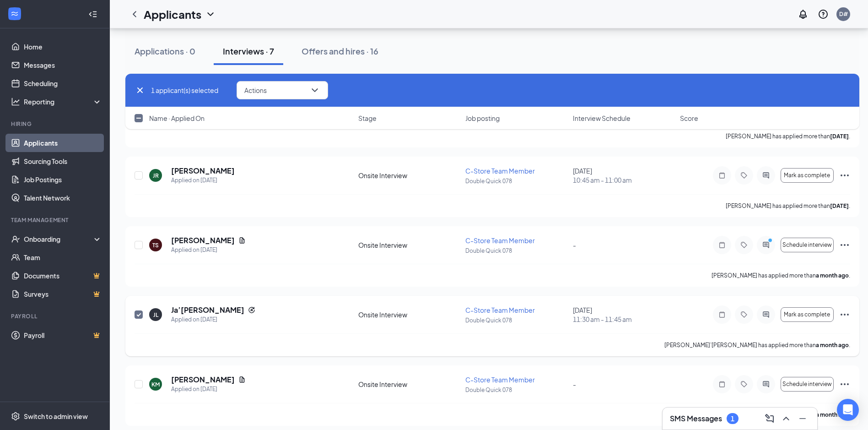 The width and height of the screenshot is (868, 430). Describe the element at coordinates (803, 419) in the screenshot. I see `svg: Minimize` at that location.